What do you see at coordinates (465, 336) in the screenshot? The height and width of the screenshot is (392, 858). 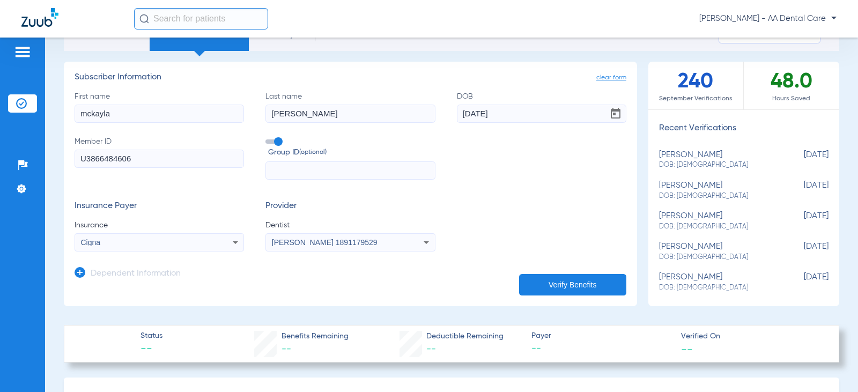 I see `span: Deductible Remaining` at bounding box center [465, 336].